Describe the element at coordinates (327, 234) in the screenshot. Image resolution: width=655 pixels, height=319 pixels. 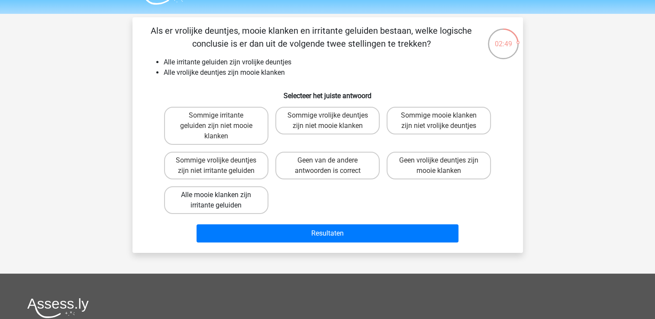
I see `button: Resultaten` at that location.